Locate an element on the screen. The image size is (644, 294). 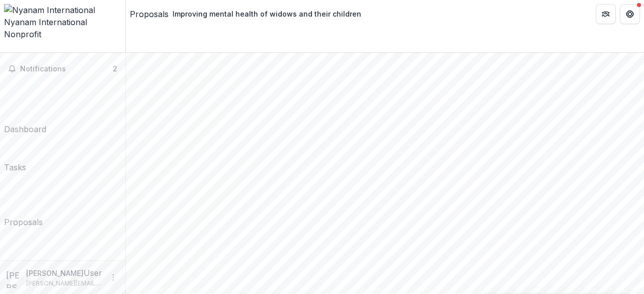
img: Nyanam International is located at coordinates (62, 10).